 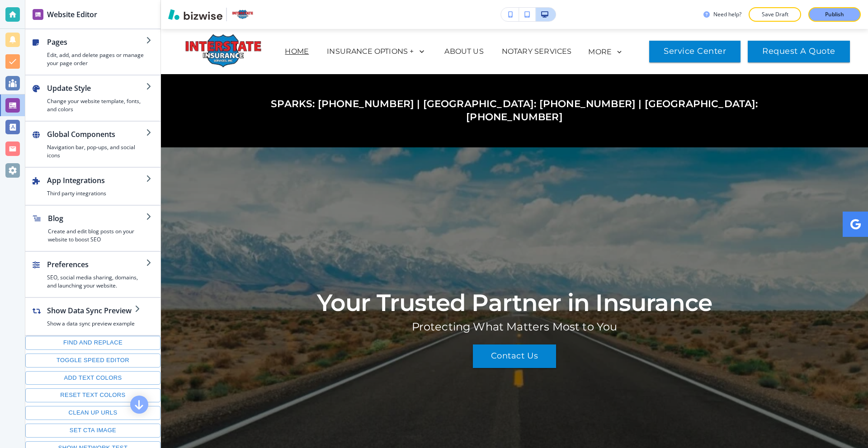 What do you see at coordinates (87, 317) in the screenshot?
I see `button: Show Data Sync PreviewShow a data sync preview example` at bounding box center [87, 317].